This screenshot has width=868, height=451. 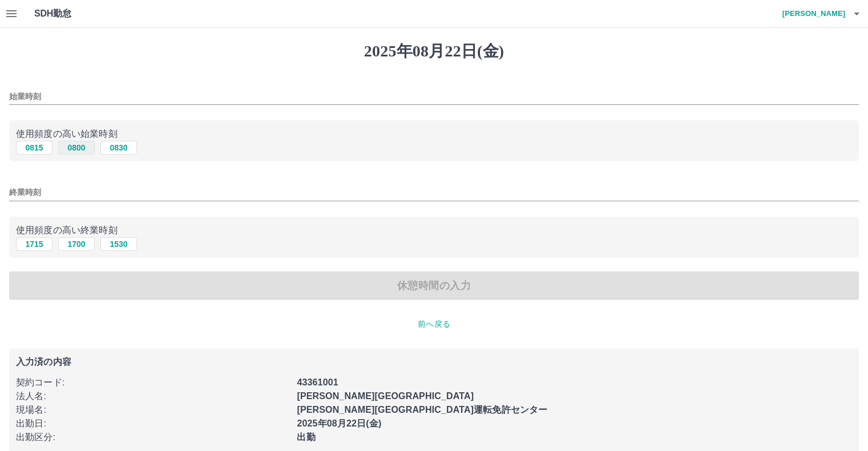 I want to click on p: 入力済の内容, so click(x=433, y=362).